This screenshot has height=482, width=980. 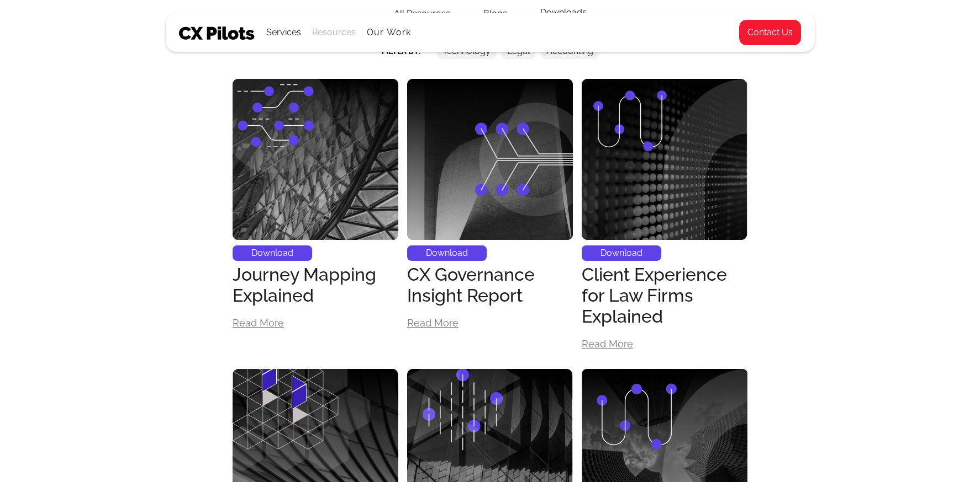 I want to click on div: Resources, so click(x=334, y=33).